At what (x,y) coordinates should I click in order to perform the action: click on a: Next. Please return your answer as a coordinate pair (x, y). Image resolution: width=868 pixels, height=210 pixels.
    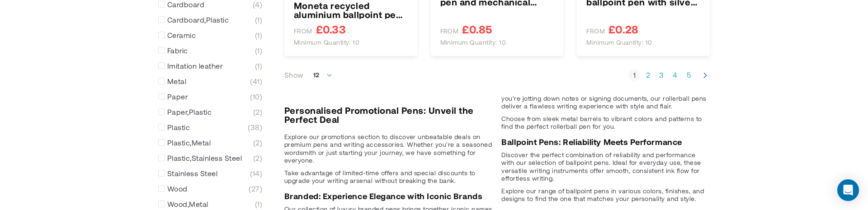
    Looking at the image, I should click on (705, 75).